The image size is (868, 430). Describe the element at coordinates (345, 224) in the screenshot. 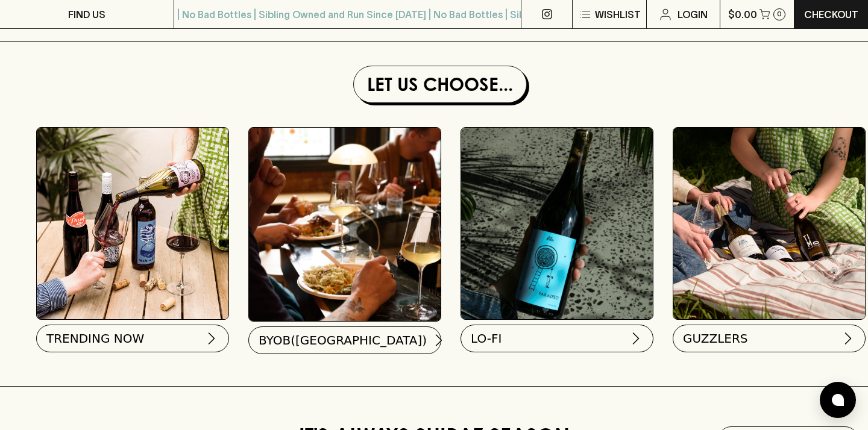

I see `img: BYOB(angers)` at that location.